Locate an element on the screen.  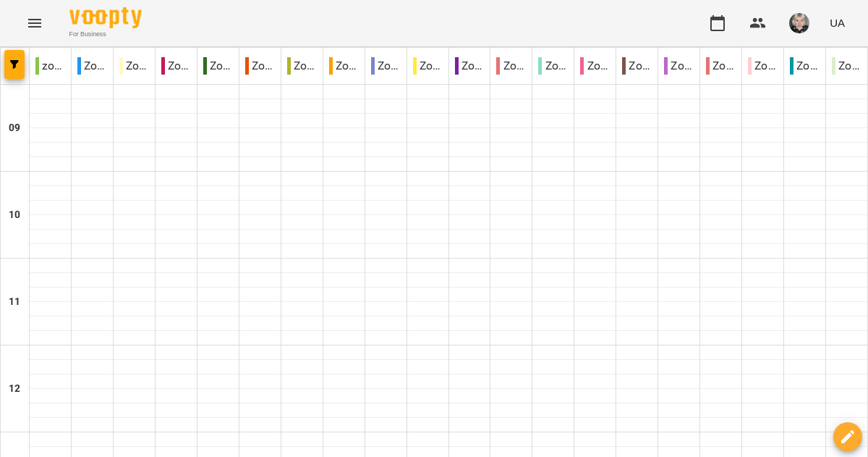
button: Menu is located at coordinates (35, 23).